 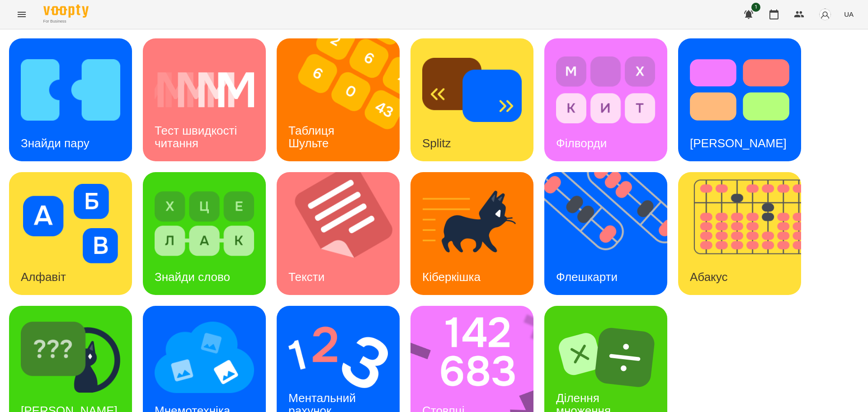 What do you see at coordinates (197, 136) in the screenshot?
I see `h3: Тест швидкості читання` at bounding box center [197, 136].